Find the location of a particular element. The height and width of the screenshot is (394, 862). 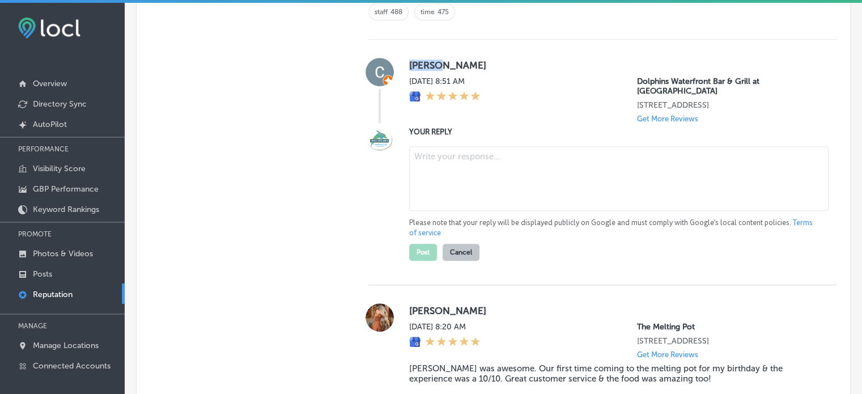

p: GBP Performance is located at coordinates (66, 189).